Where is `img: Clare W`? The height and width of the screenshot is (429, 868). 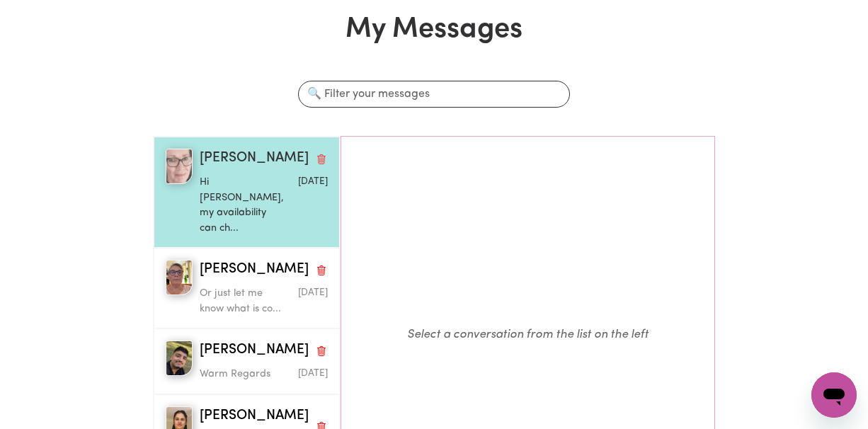 img: Clare W is located at coordinates (179, 167).